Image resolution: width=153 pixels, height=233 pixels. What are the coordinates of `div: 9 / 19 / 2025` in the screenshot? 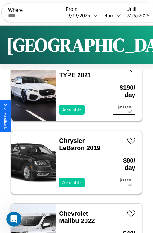 It's located at (80, 15).